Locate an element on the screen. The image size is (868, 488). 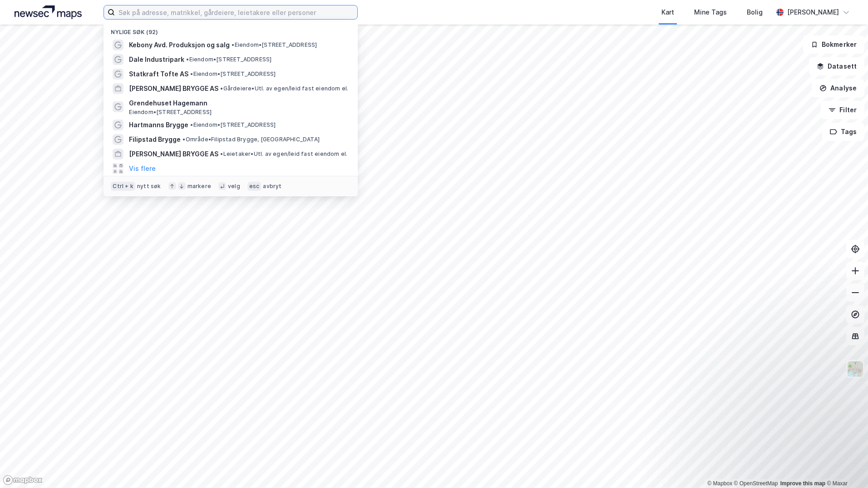
span: Gårdeiere • Utl. av egen/leid fast eiendom el. is located at coordinates (285, 88).